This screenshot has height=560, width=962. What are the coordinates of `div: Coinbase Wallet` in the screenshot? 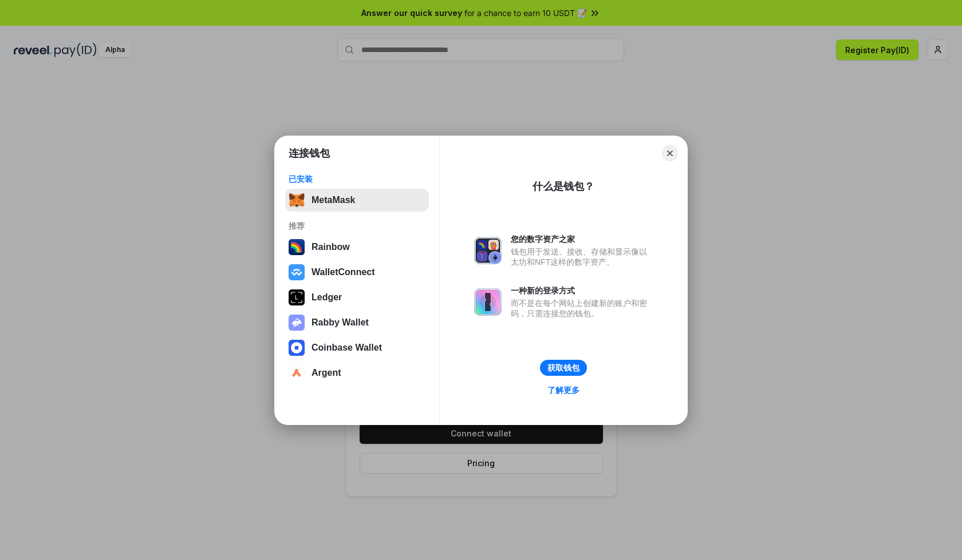 It's located at (346, 348).